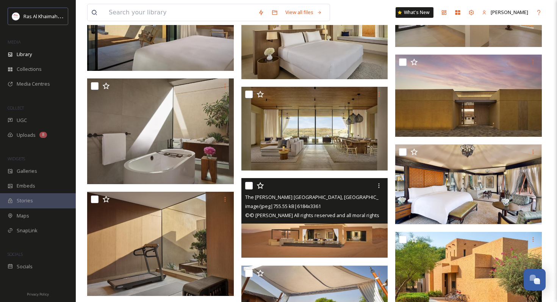 Image resolution: width=557 pixels, height=302 pixels. Describe the element at coordinates (22, 120) in the screenshot. I see `span: UGC` at that location.